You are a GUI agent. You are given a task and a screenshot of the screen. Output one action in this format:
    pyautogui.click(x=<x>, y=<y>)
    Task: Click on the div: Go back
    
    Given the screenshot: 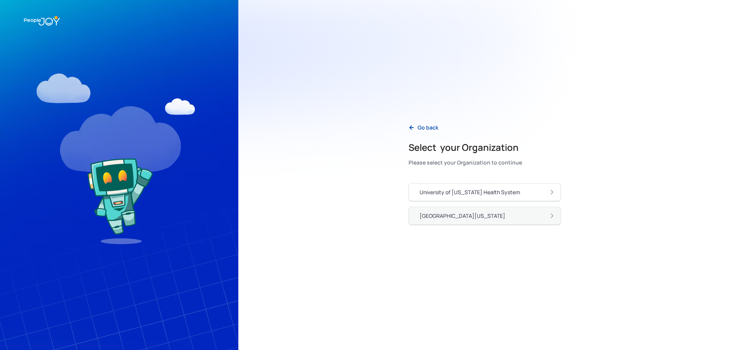 What is the action you would take?
    pyautogui.click(x=428, y=128)
    